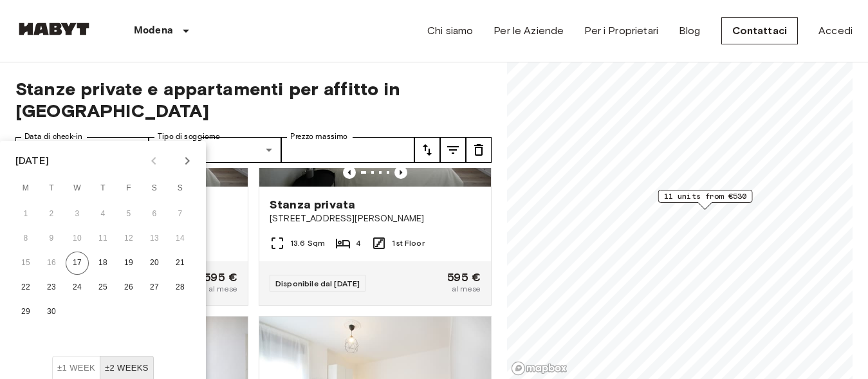 This screenshot has height=379, width=868. Describe the element at coordinates (376, 168) in the screenshot. I see `a: Marketing picture of unit IT-22-001-013-03HPrevious imagePrevious imageStanza privata[STREET_ADDR...` at that location.